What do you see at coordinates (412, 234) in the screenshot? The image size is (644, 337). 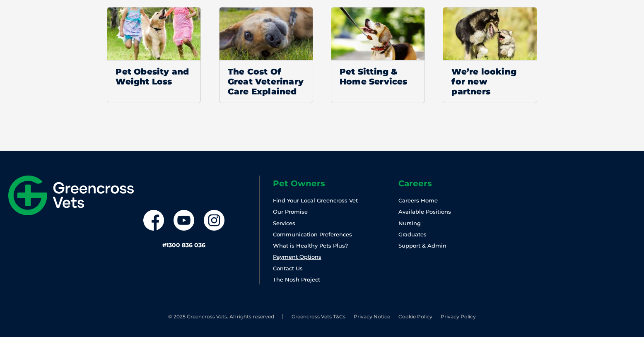 I see `a: Graduates` at bounding box center [412, 234].